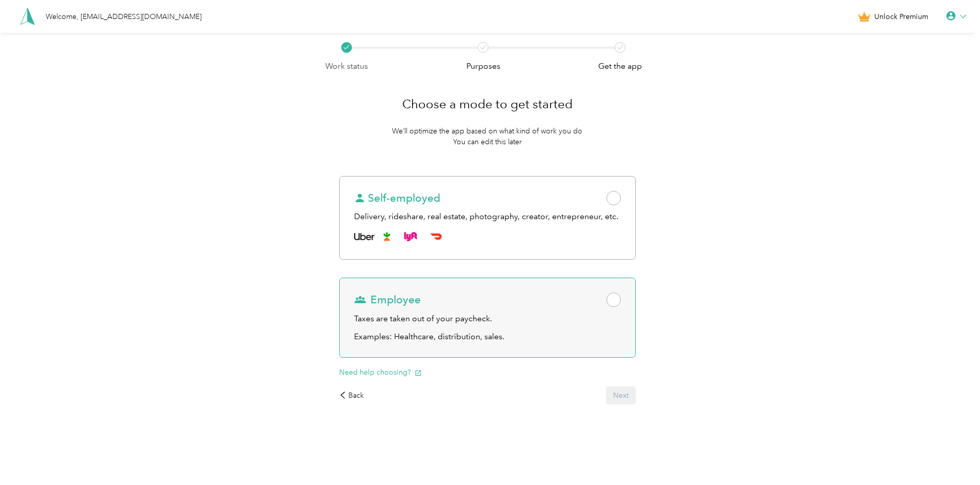  I want to click on h1: Choose a mode to get started, so click(487, 104).